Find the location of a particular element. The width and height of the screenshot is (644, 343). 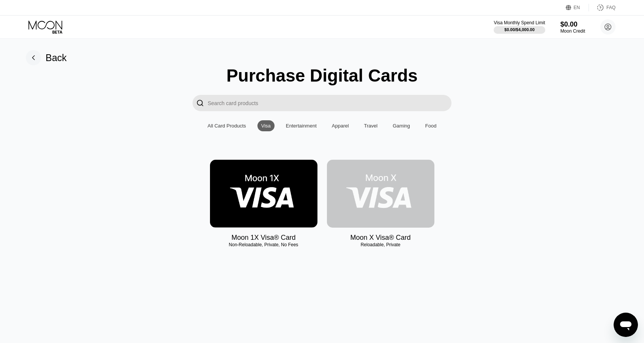

input: Search card products is located at coordinates (330, 103).